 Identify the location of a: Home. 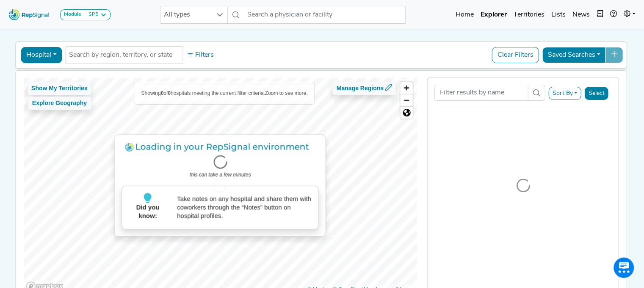
(465, 15).